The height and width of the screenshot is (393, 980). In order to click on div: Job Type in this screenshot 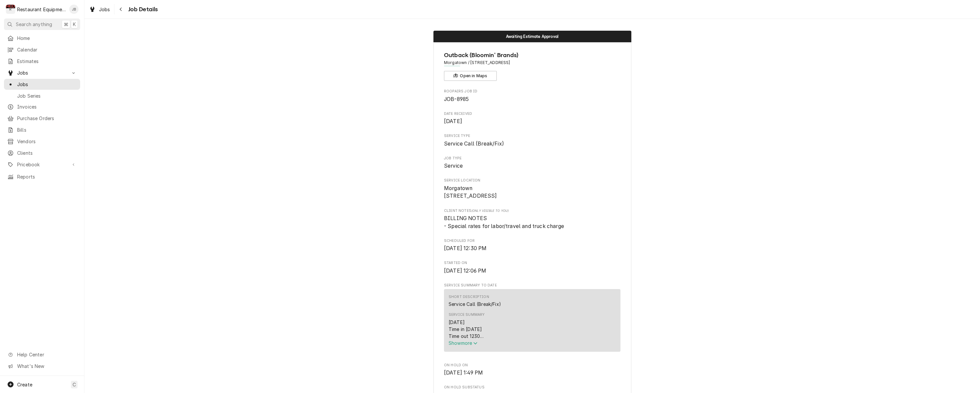, I will do `click(532, 162)`.